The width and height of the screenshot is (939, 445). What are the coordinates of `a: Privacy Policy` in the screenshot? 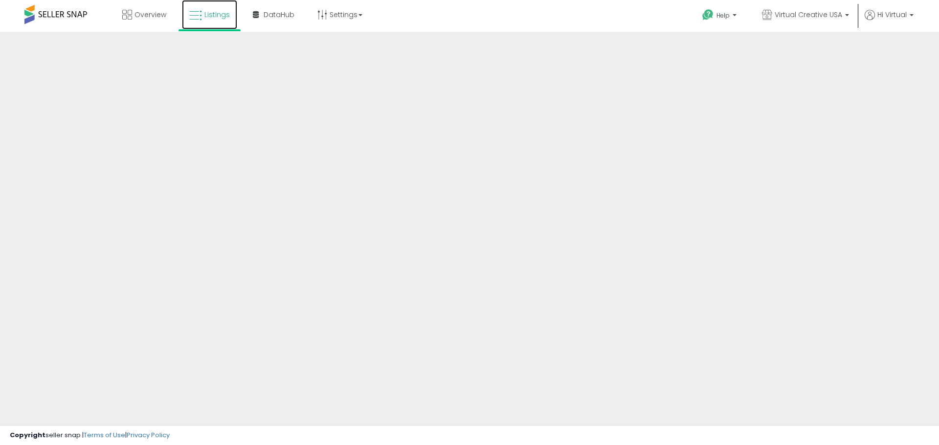 It's located at (148, 435).